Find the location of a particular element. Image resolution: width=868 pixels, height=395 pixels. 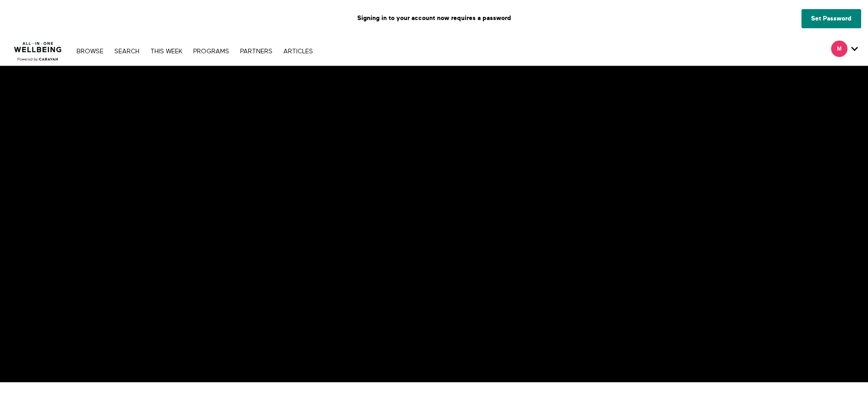

img: CARAVAN is located at coordinates (38, 49).